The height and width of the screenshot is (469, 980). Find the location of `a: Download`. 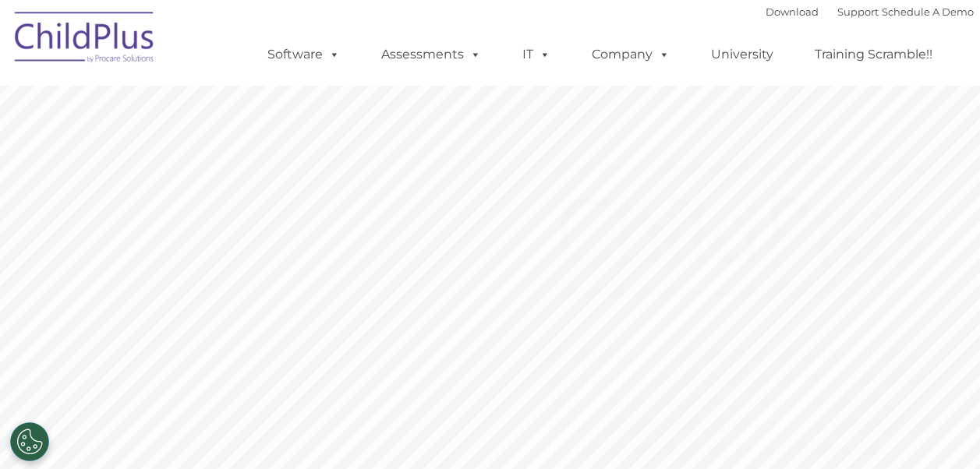

a: Download is located at coordinates (792, 11).